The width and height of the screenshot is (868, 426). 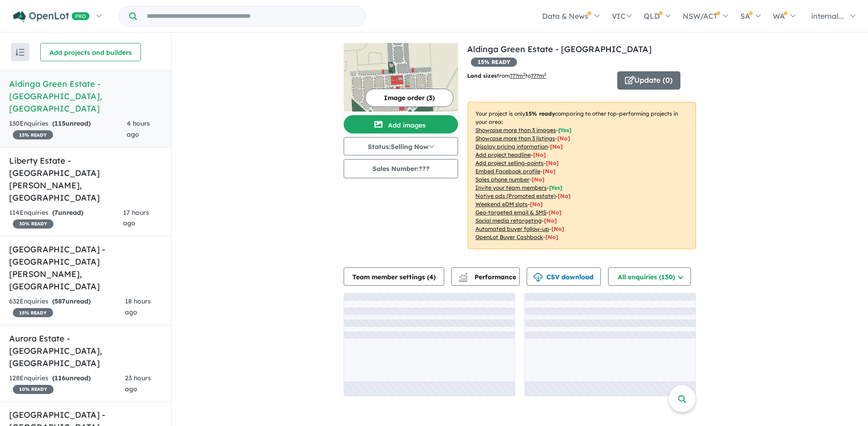 I want to click on div: 128 Enquir ies, so click(x=67, y=384).